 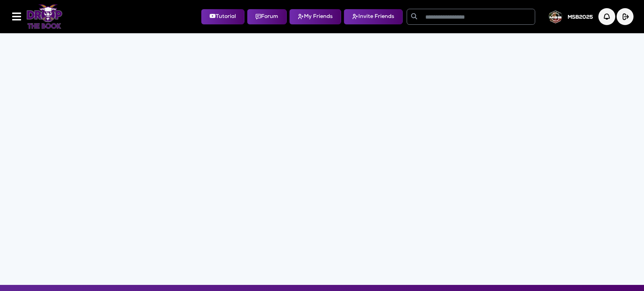 I want to click on button: Forum, so click(x=267, y=17).